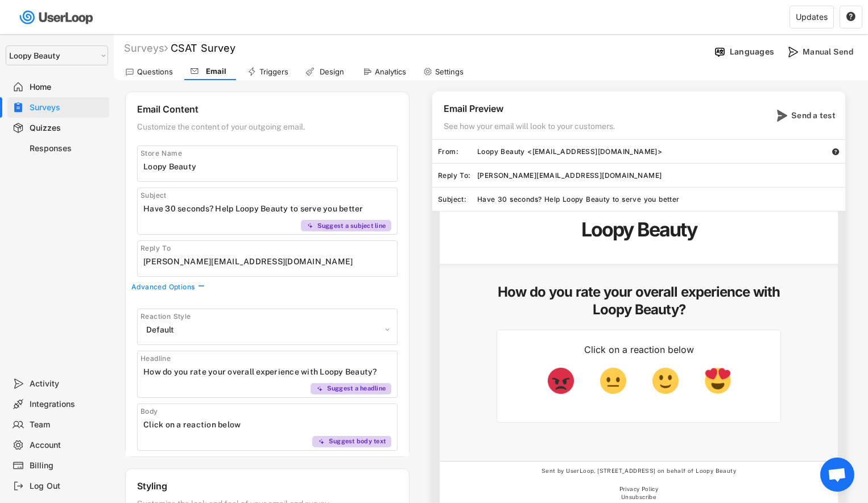 The width and height of the screenshot is (868, 503). What do you see at coordinates (639, 497) in the screenshot?
I see `div: Unsubscribe` at bounding box center [639, 497].